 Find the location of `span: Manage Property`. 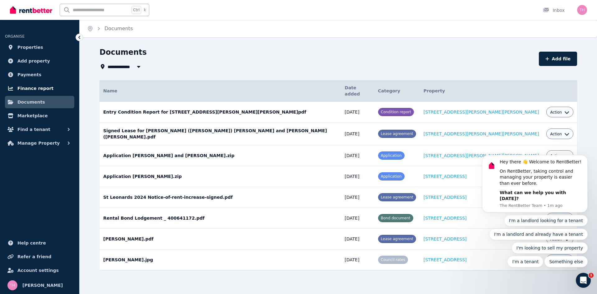

span: Manage Property is located at coordinates (39, 143).